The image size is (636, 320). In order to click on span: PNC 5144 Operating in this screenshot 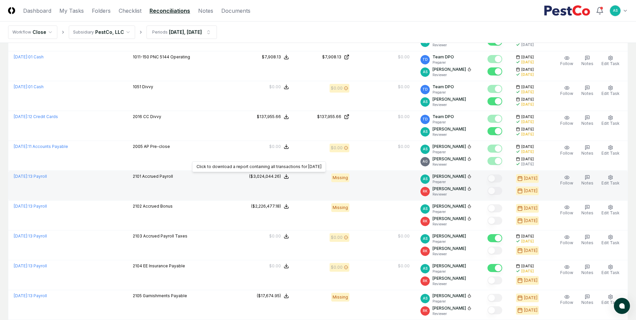, I will do `click(170, 57)`.